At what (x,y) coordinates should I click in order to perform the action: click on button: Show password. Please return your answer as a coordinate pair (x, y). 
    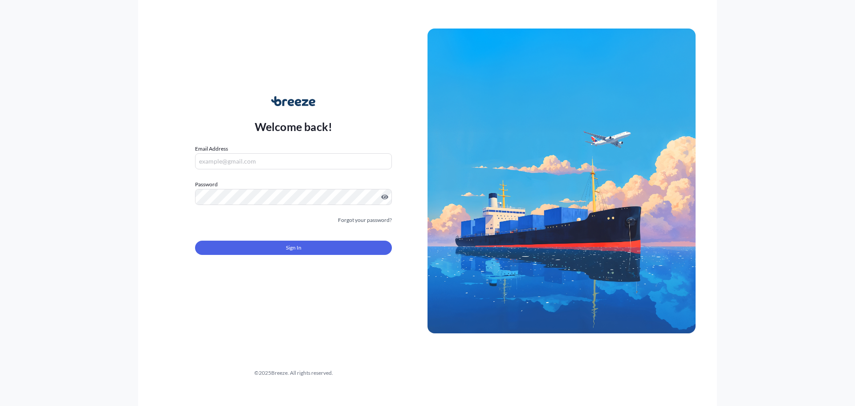
    Looking at the image, I should click on (385, 197).